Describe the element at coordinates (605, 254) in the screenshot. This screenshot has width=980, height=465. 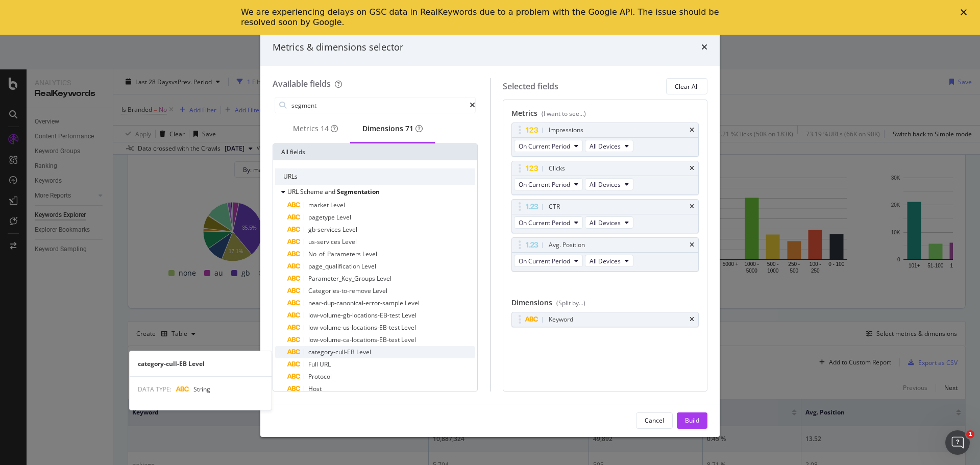
I see `div: Avg. PositiontimesOn Current PeriodAll Devices` at that location.